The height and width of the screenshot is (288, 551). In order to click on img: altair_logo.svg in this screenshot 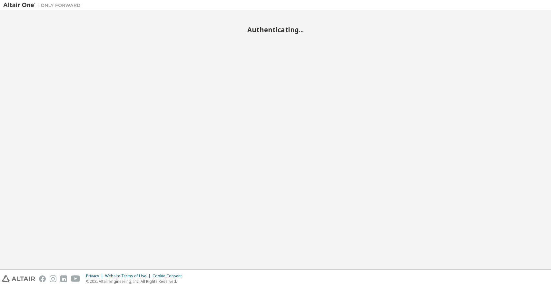, I will do `click(18, 279)`.